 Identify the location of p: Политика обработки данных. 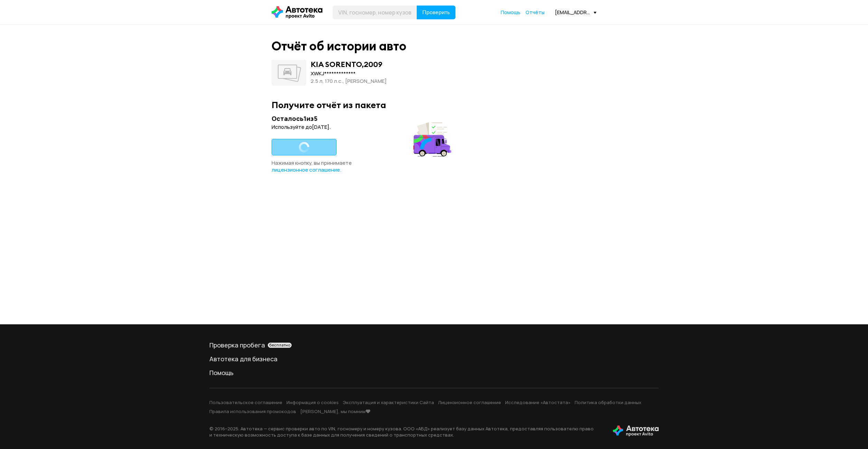
(608, 402).